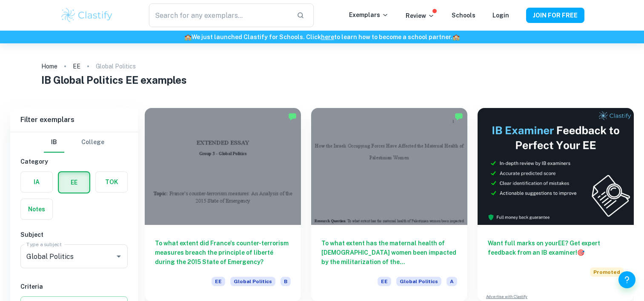  I want to click on a: Advertise with Clastify, so click(507, 297).